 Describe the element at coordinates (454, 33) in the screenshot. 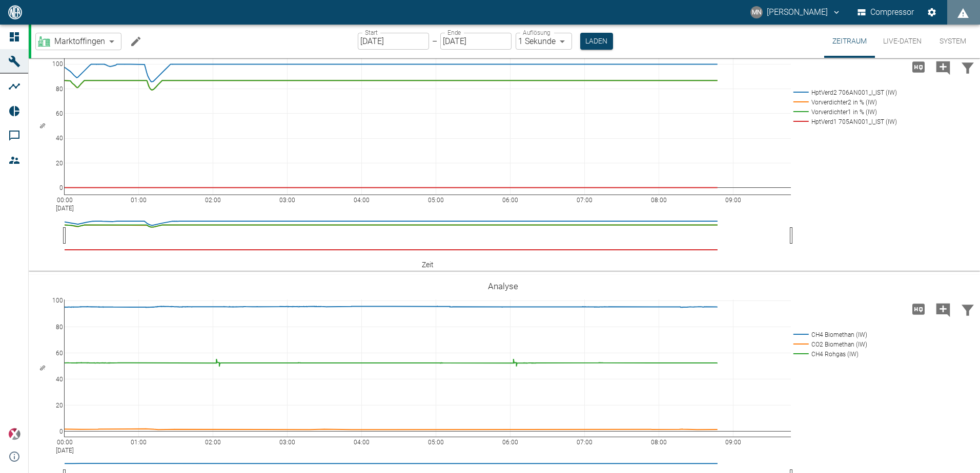

I see `label: Ende` at that location.